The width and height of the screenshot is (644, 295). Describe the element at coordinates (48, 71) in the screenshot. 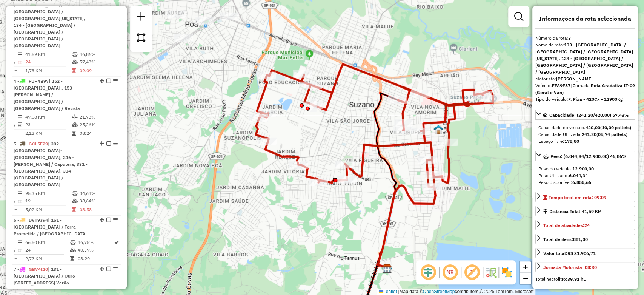

I see `td: 1,73 KM` at that location.